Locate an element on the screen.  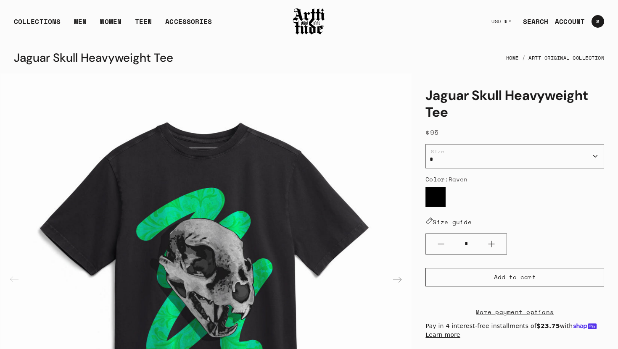
img: Arttitude is located at coordinates (309, 21).